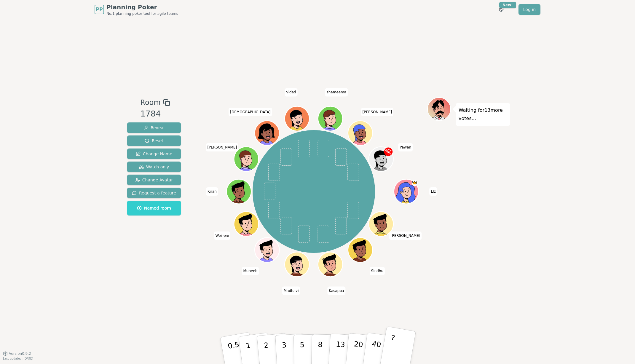  I want to click on div: 1784, so click(155, 114).